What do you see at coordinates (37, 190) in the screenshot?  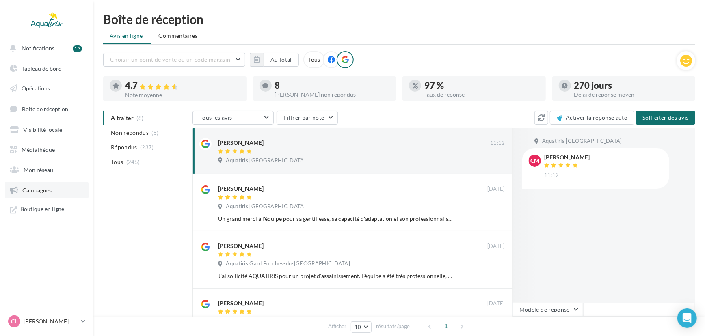 I see `span: Campagnes` at bounding box center [37, 190].